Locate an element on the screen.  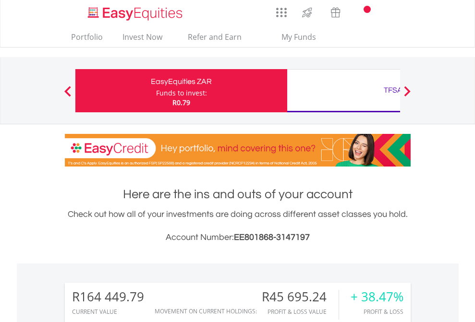
img: EasyEquities_Logo.png is located at coordinates (136, 13).